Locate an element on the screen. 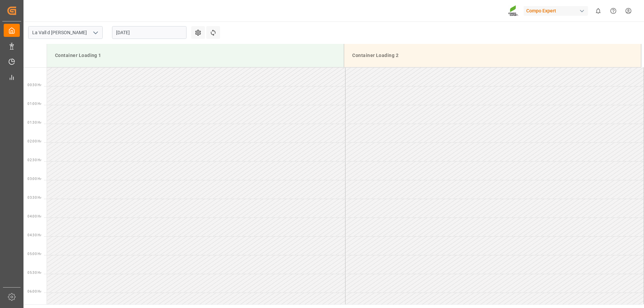 The image size is (644, 308). button: open menu is located at coordinates (95, 33).